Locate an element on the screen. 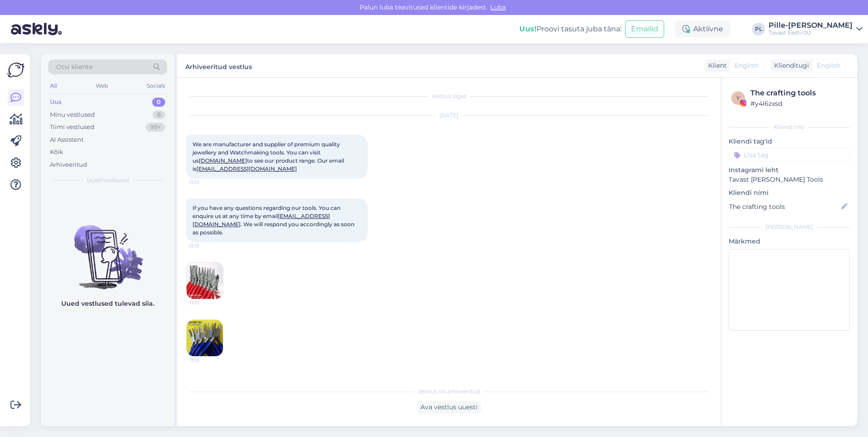 Image resolution: width=868 pixels, height=437 pixels. span: Otsi kliente is located at coordinates (74, 67).